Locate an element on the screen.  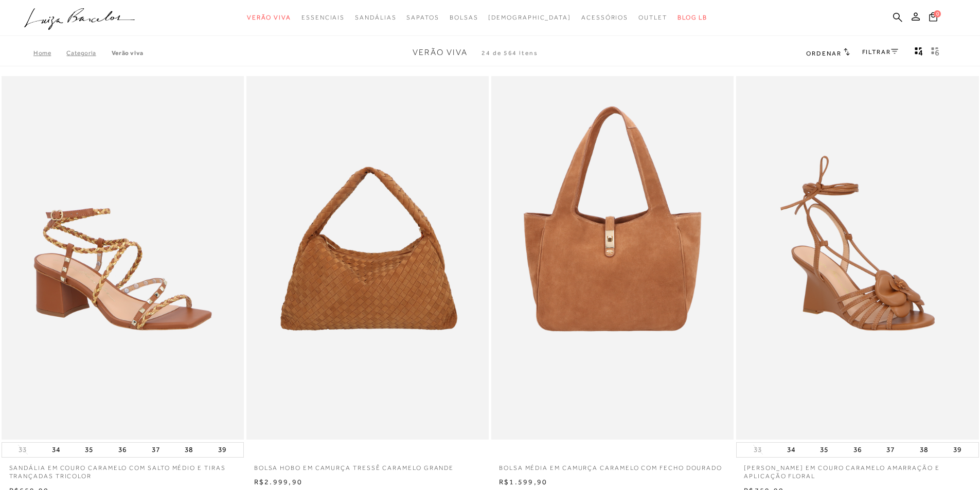
button: gridText6Desc is located at coordinates (936, 53).